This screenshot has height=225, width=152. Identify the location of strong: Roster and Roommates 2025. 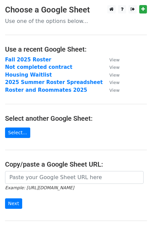
(46, 90).